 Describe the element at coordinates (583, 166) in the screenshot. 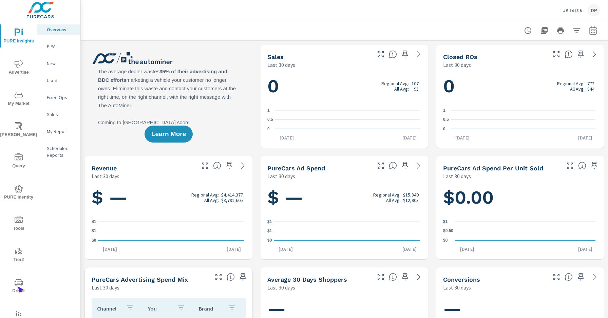

I see `span: Average cost of advertising per each vehicle sold at the dealer over the selected date range. The...` at that location.